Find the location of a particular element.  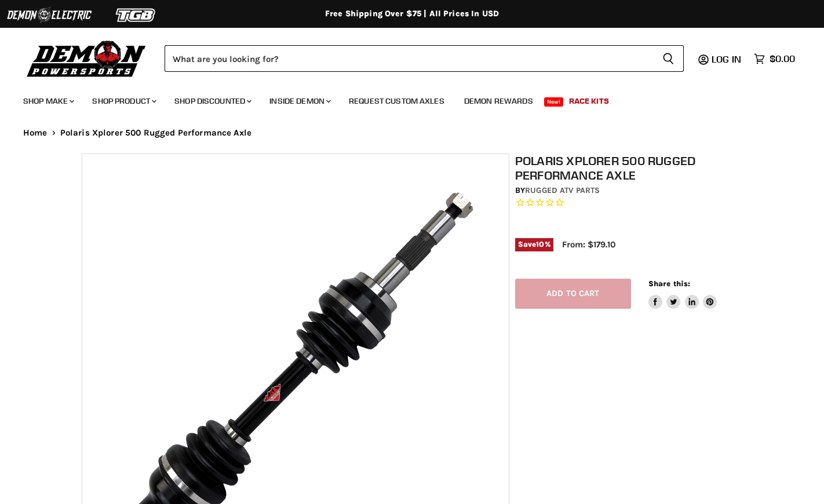

ul: Main menu is located at coordinates (403, 99).